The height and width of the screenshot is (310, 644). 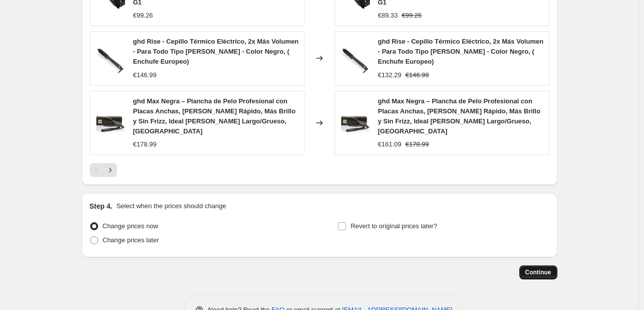 What do you see at coordinates (538, 272) in the screenshot?
I see `button: Continue` at bounding box center [538, 272].